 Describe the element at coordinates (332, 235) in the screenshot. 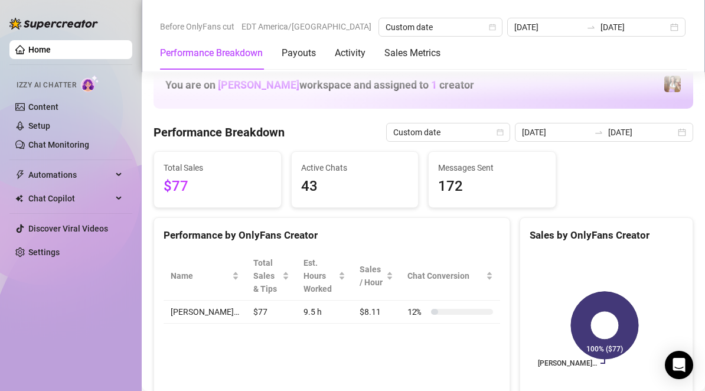

I see `div: Performance by OnlyFans Creator` at that location.